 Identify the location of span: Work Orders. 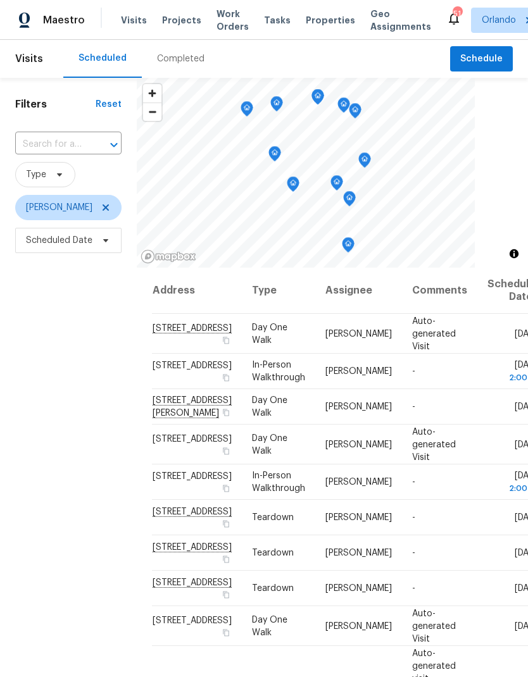
(232, 20).